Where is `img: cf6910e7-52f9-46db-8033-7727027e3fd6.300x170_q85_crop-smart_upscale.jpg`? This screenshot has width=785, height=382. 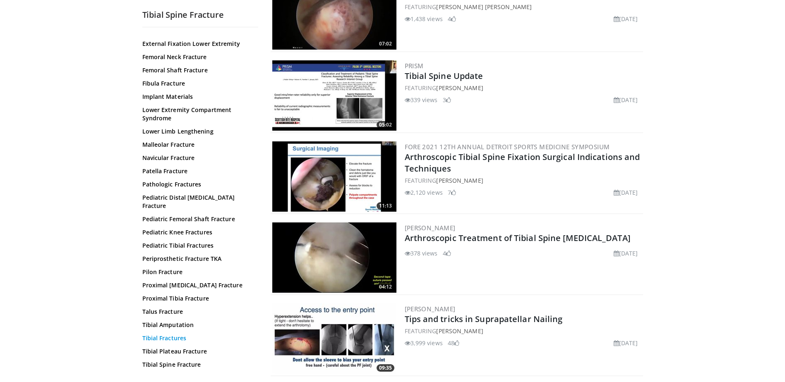 img: cf6910e7-52f9-46db-8033-7727027e3fd6.300x170_q85_crop-smart_upscale.jpg is located at coordinates (334, 96).